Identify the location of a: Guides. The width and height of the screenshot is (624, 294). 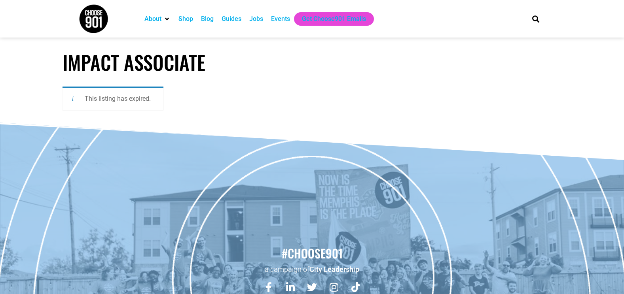
(232, 19).